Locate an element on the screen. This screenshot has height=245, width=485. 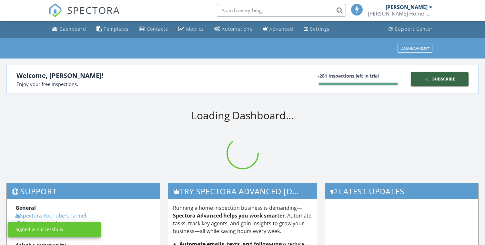
a: Dashboard is located at coordinates (69, 29).